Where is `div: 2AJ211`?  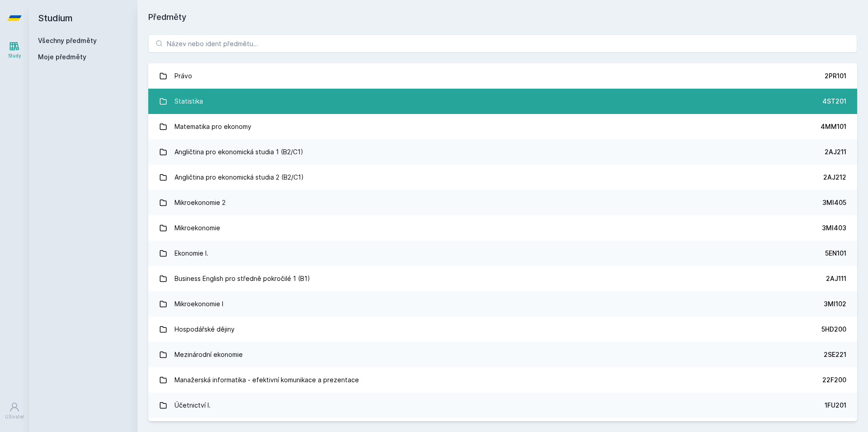 div: 2AJ211 is located at coordinates (835, 152).